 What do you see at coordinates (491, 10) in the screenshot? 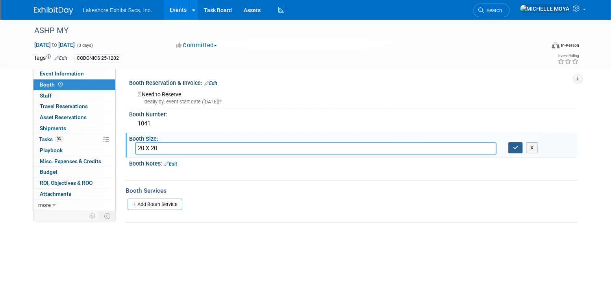
I see `a: Search` at bounding box center [491, 10].